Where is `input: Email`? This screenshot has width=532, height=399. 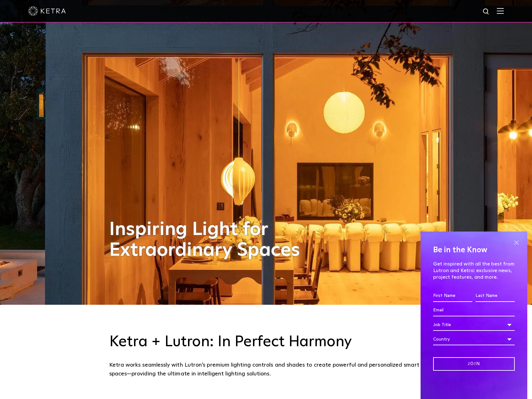 input: Email is located at coordinates (474, 311).